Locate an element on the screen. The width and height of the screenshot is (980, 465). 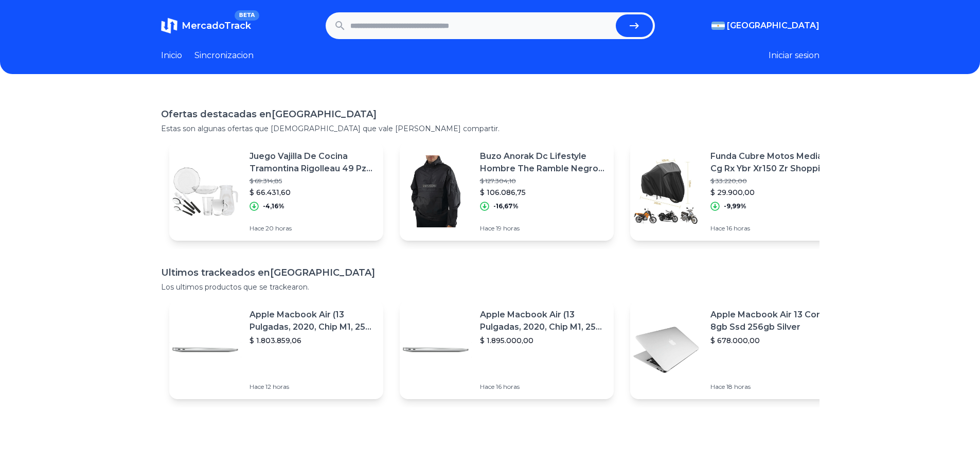
p: Hace 19 horas is located at coordinates (543, 228).